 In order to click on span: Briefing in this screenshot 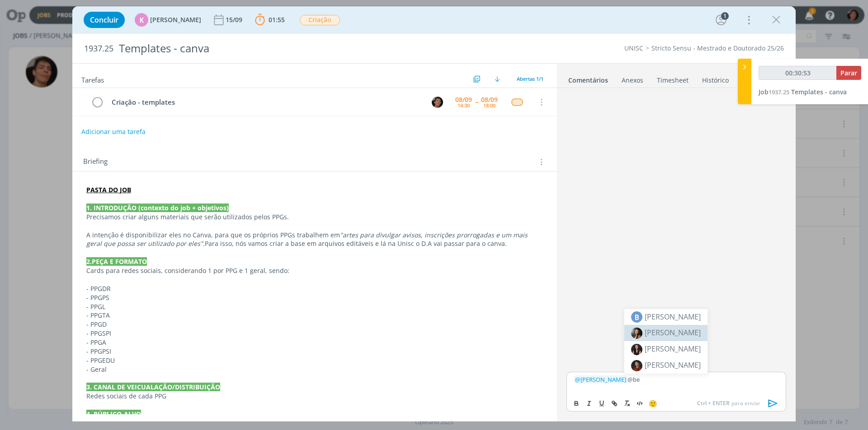, I will do `click(95, 162)`.